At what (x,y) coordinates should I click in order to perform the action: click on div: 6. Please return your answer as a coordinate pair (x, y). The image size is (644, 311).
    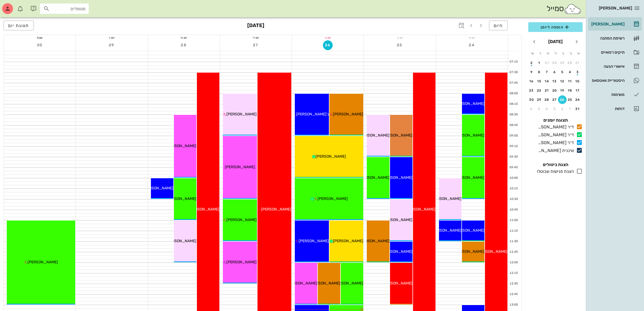
    Looking at the image, I should click on (555, 72).